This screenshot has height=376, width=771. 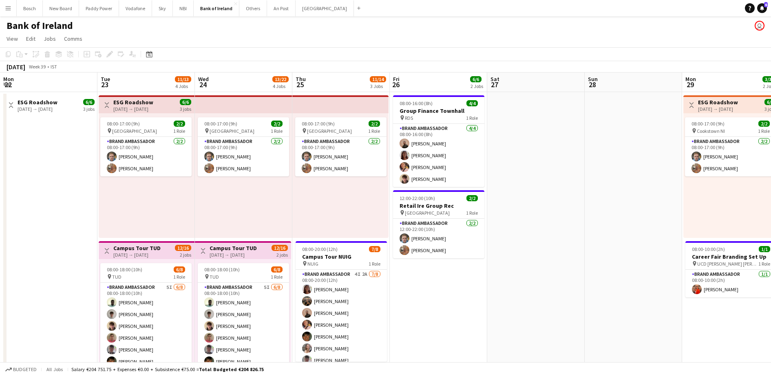 I want to click on h3: Group Finance Townhall, so click(x=439, y=111).